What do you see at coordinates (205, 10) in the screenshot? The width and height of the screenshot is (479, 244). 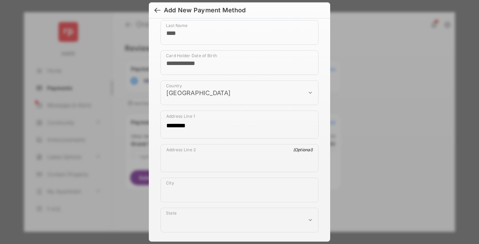 I see `div: Add New Payment Method` at bounding box center [205, 10].